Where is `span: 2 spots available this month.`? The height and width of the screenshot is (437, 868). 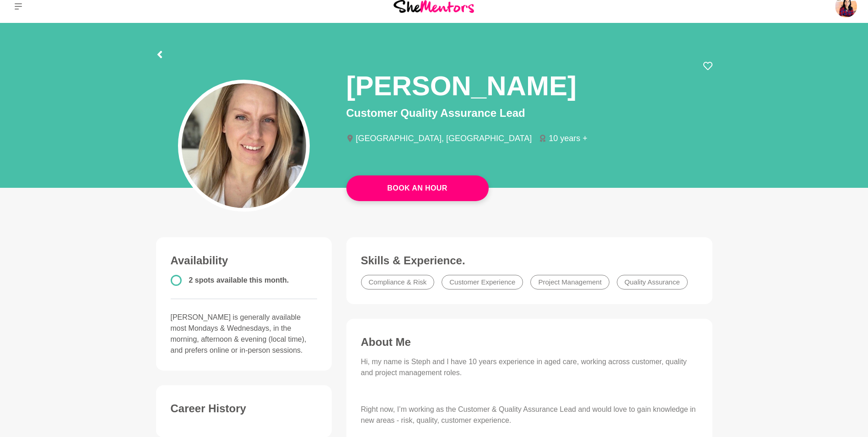
span: 2 spots available this month. is located at coordinates (239, 280).